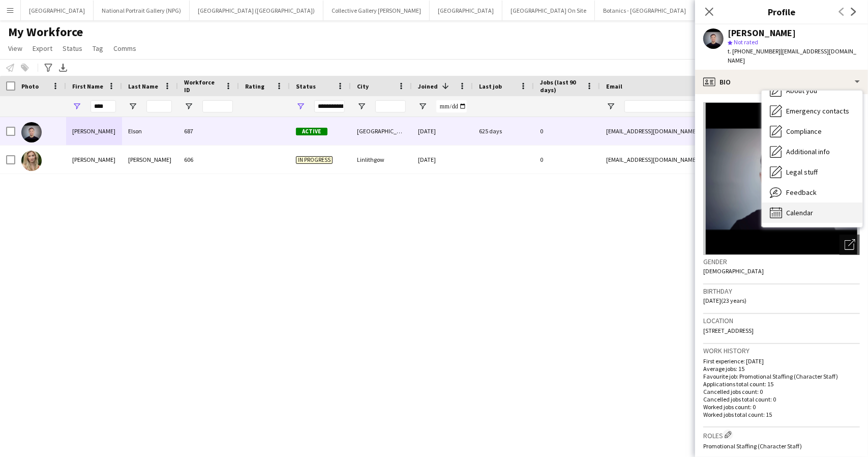 The width and height of the screenshot is (868, 457). What do you see at coordinates (799, 212) in the screenshot?
I see `span: Calendar` at bounding box center [799, 212].